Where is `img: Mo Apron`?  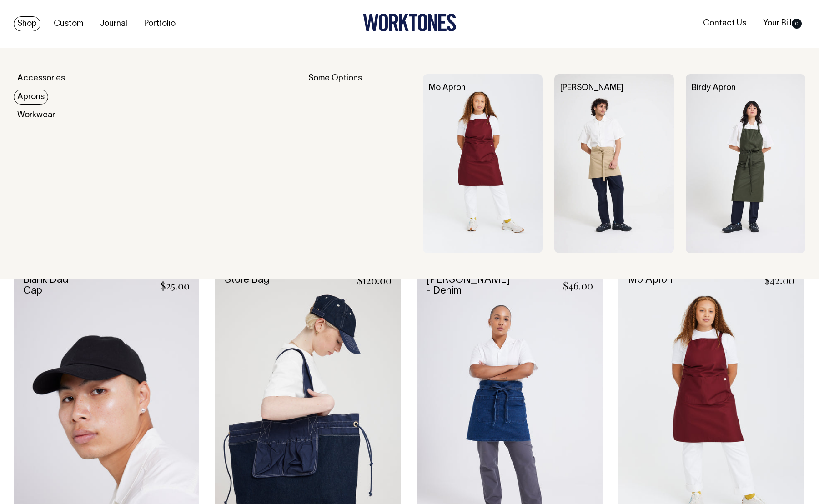
img: Mo Apron is located at coordinates (482, 163).